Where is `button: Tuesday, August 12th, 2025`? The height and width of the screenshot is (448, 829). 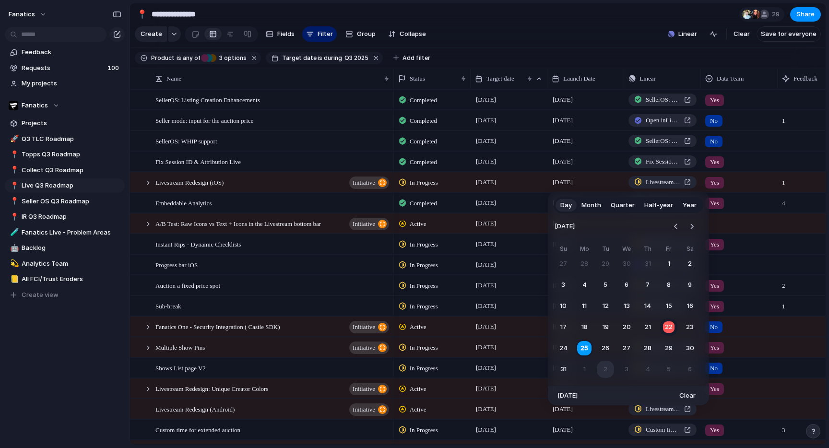
button: Tuesday, August 12th, 2025 is located at coordinates (606, 306).